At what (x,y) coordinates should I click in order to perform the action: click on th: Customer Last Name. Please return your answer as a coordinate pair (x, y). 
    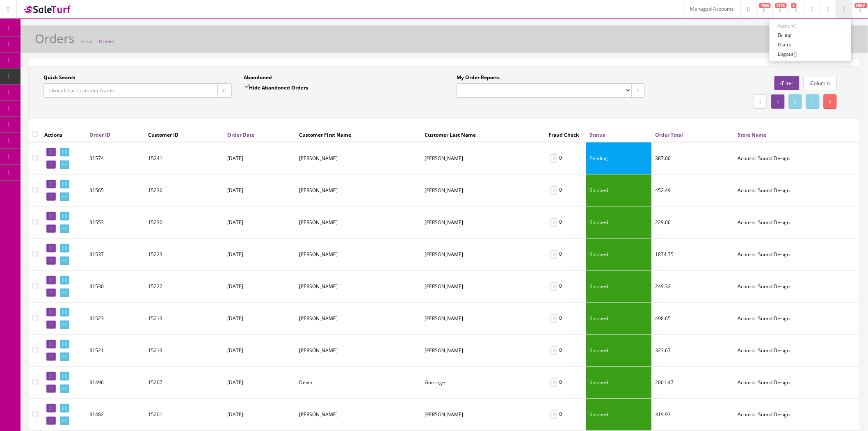
    Looking at the image, I should click on (484, 135).